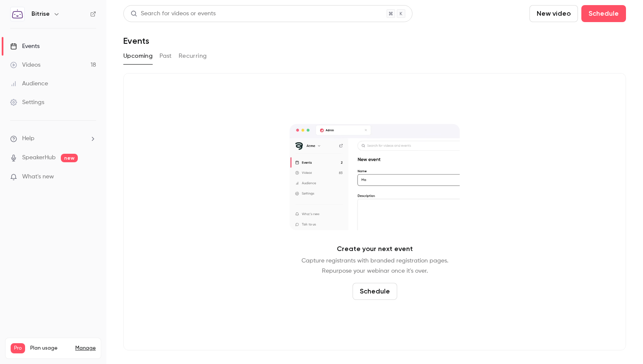  I want to click on li: help-dropdown-opener, so click(53, 139).